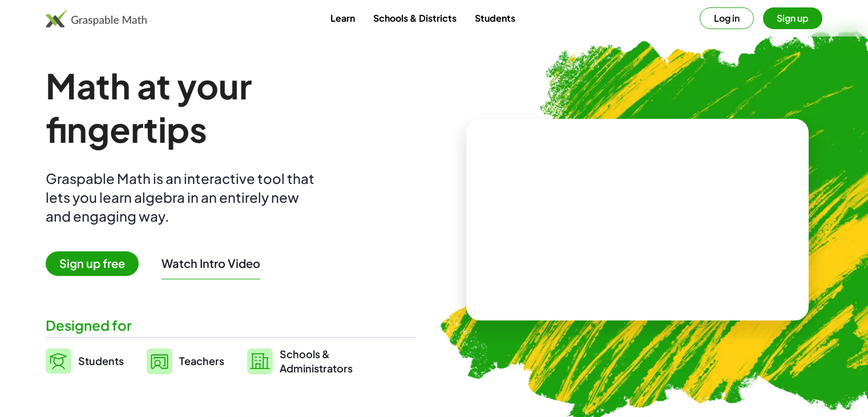 The height and width of the screenshot is (417, 868). I want to click on div: Designed for, so click(230, 325).